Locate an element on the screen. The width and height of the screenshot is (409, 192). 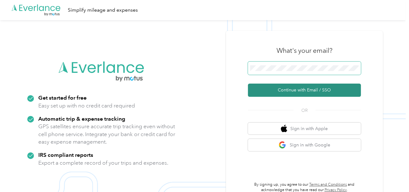
p: Export a complete record of your trips and expenses. is located at coordinates (103, 162).